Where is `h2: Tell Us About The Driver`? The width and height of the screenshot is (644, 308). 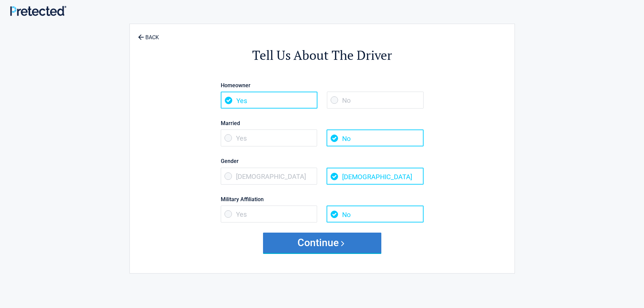 h2: Tell Us About The Driver is located at coordinates (322, 55).